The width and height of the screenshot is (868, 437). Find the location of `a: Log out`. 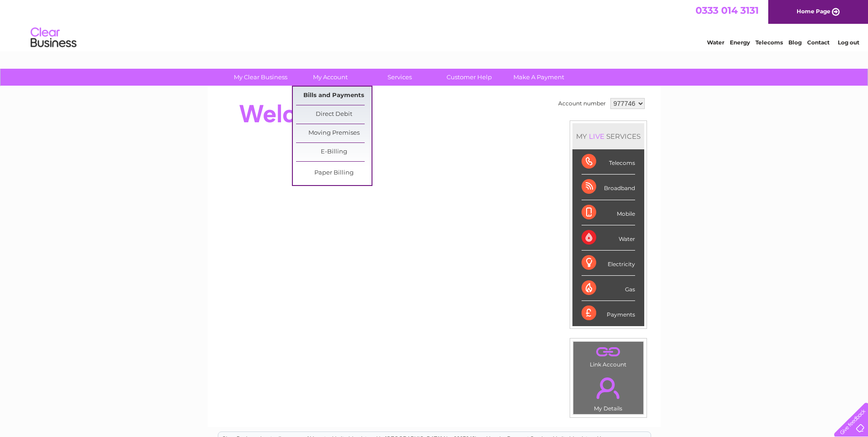

a: Log out is located at coordinates (848, 42).